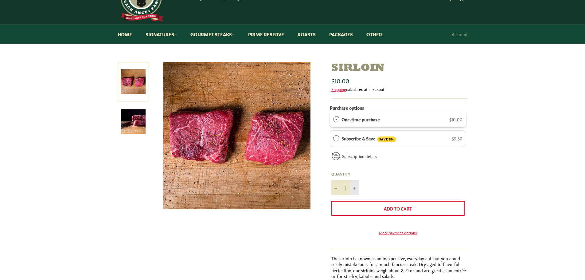  I want to click on a: Subscription details, so click(360, 156).